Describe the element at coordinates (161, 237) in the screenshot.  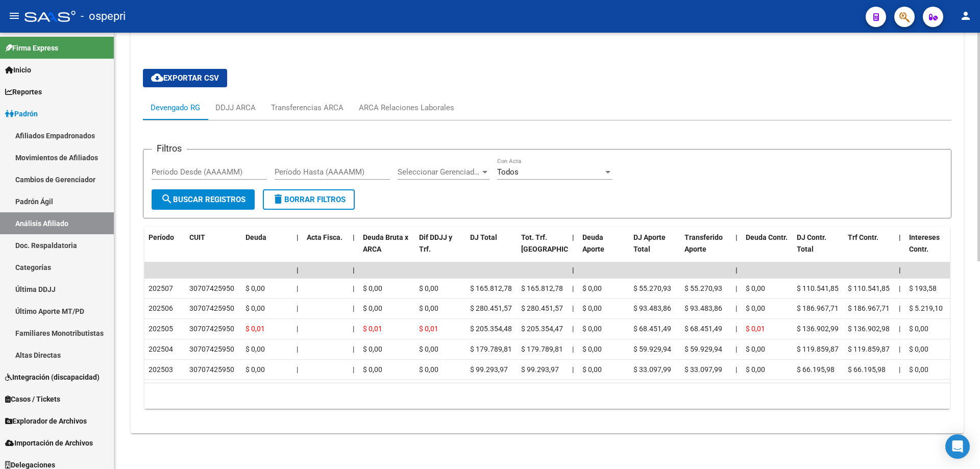
I see `span: Período` at that location.